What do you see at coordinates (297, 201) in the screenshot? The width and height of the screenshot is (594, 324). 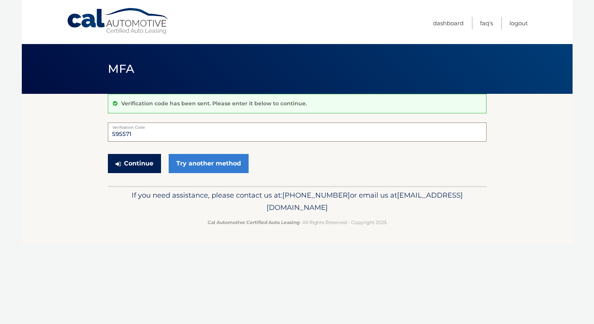 I see `p: If you need assistance, please contact us at: or email us at` at bounding box center [297, 201].